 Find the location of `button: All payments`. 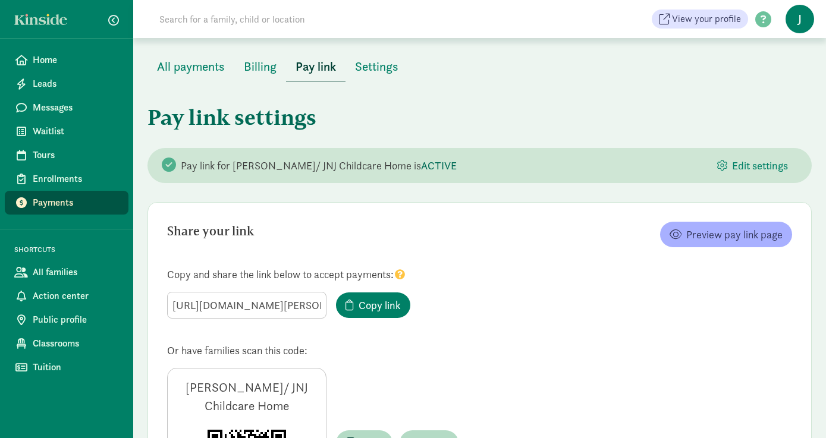

button: All payments is located at coordinates (191, 67).